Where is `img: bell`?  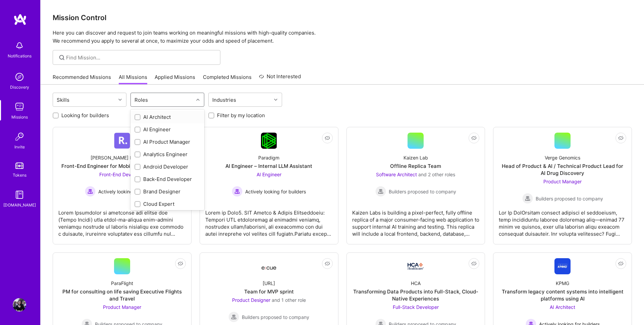
img: bell is located at coordinates (19, 46).